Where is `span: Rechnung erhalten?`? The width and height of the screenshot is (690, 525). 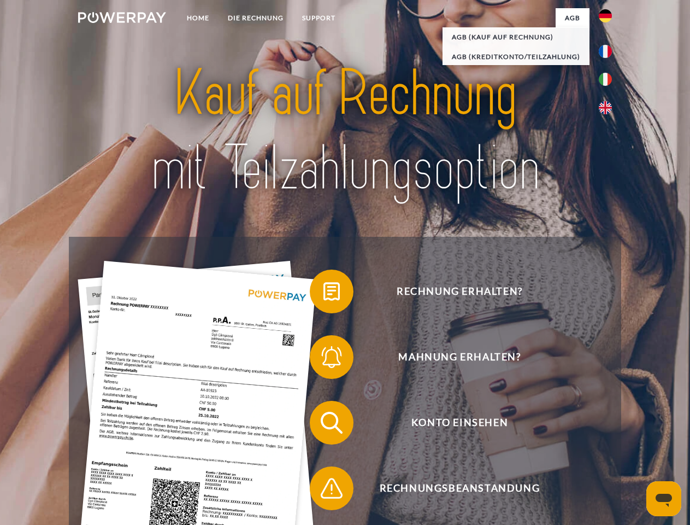
span: Rechnung erhalten? is located at coordinates (460, 291).